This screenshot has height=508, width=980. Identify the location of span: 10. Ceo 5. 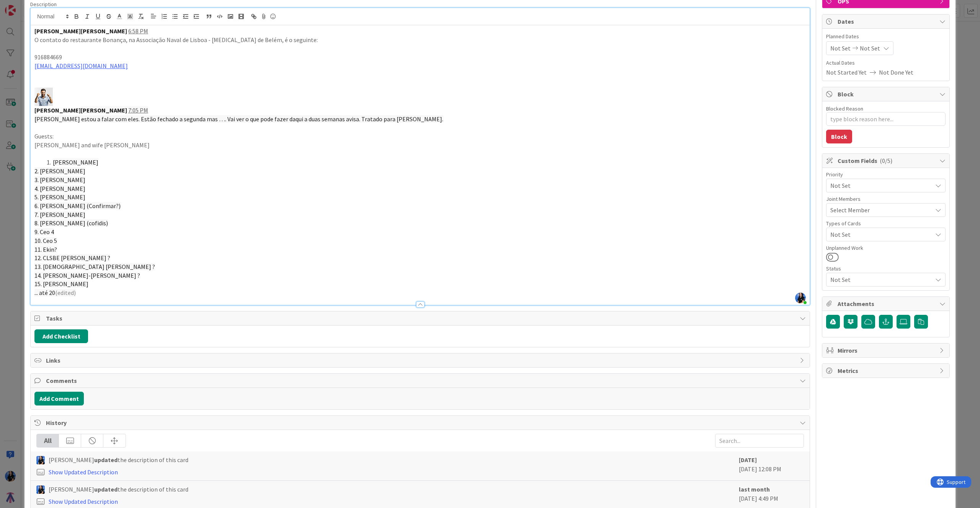
(45, 241).